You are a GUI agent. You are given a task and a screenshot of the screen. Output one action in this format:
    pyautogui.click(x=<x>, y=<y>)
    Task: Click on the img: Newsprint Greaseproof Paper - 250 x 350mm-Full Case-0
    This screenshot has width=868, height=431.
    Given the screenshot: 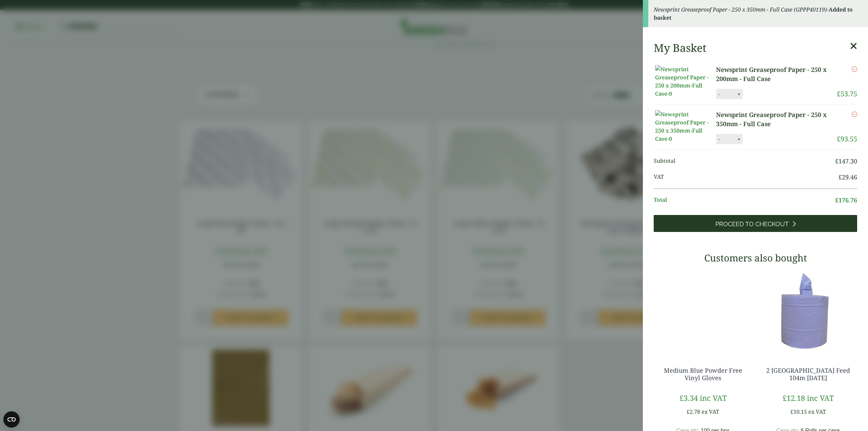 What is the action you would take?
    pyautogui.click(x=686, y=126)
    